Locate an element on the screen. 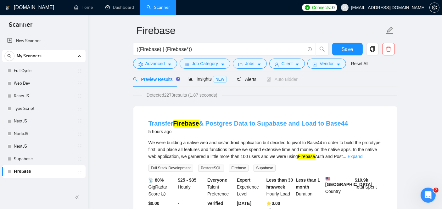 The image size is (442, 209). button: Save is located at coordinates (347, 49).